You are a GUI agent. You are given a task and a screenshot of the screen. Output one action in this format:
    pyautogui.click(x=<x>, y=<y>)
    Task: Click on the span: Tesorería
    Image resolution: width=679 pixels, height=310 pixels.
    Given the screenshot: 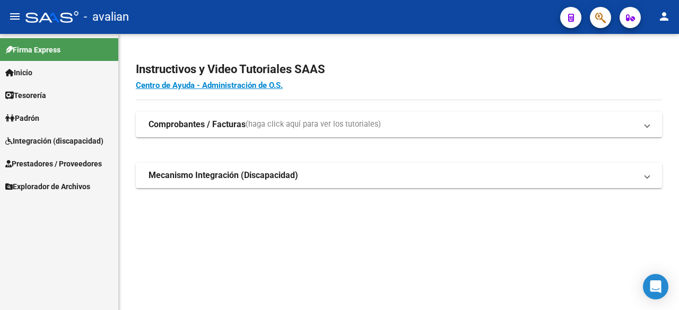 What is the action you would take?
    pyautogui.click(x=25, y=96)
    